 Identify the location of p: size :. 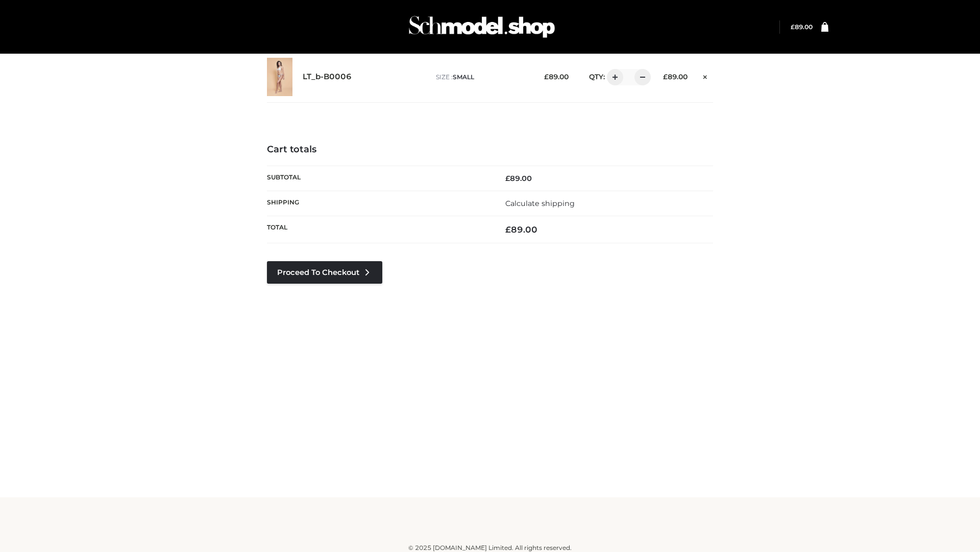
(482, 77).